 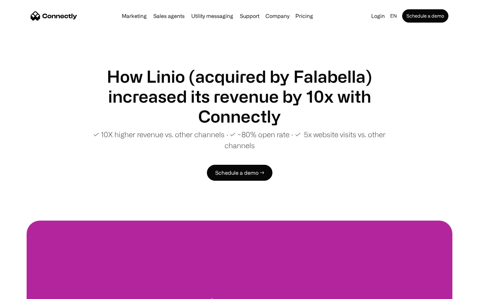 What do you see at coordinates (212, 16) in the screenshot?
I see `a: Utility messaging` at bounding box center [212, 16].